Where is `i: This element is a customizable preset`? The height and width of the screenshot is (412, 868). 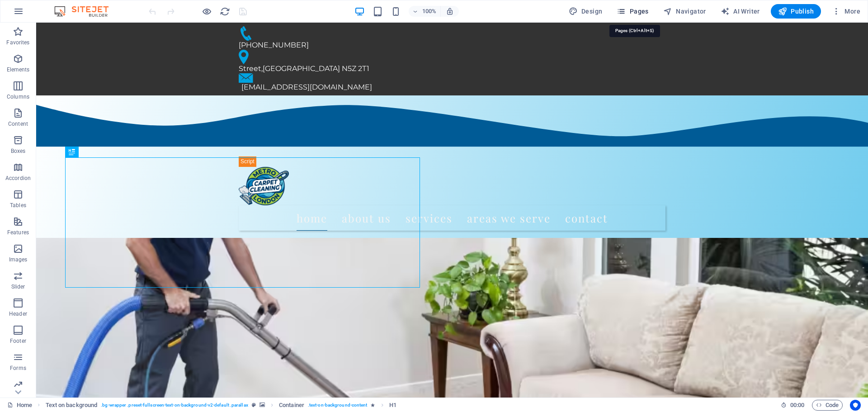
i: This element is a customizable preset is located at coordinates (254, 405).